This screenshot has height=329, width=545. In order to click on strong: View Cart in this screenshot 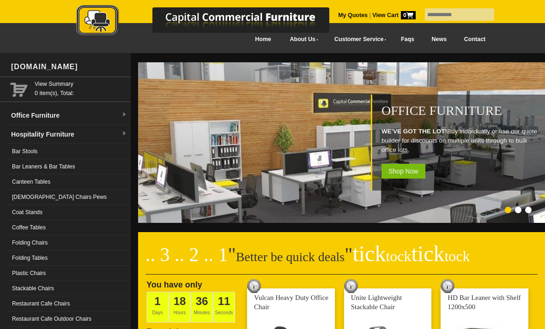, I will do `click(394, 15)`.